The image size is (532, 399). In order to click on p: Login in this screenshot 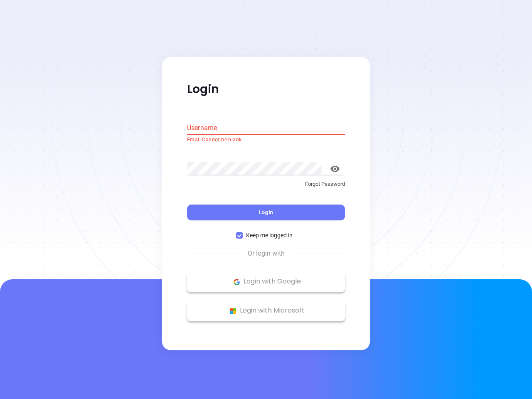, I will do `click(266, 89)`.